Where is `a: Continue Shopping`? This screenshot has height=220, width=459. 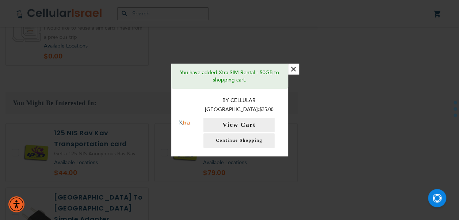
a: Continue Shopping is located at coordinates (239, 141).